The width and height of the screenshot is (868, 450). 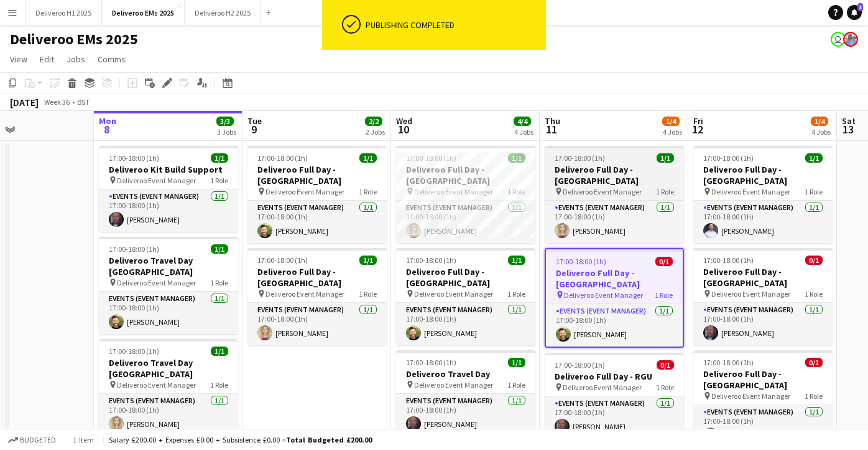 I want to click on div: 17:00-18:00 (1h)0/1Deliveroo Full Day - RGU Deliveroo Event Manager1 RoleEvents (Event Manager)1/..., so click(x=614, y=395).